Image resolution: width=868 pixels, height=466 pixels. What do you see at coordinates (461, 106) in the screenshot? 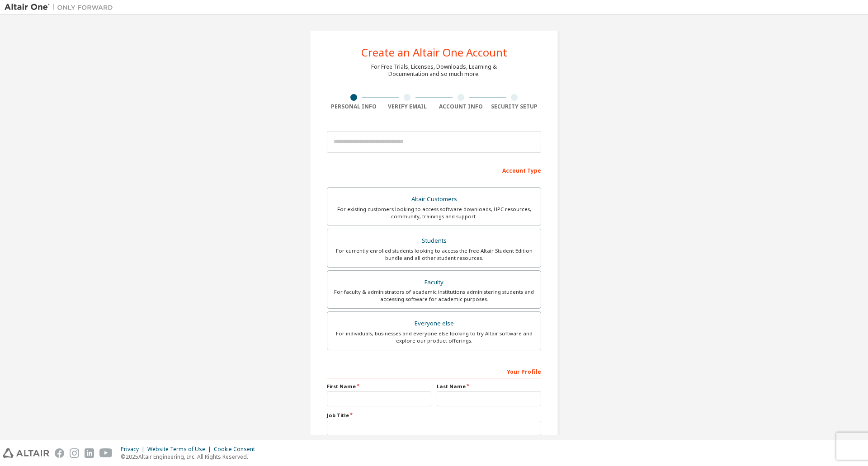
I see `div: Account Info` at bounding box center [461, 106].